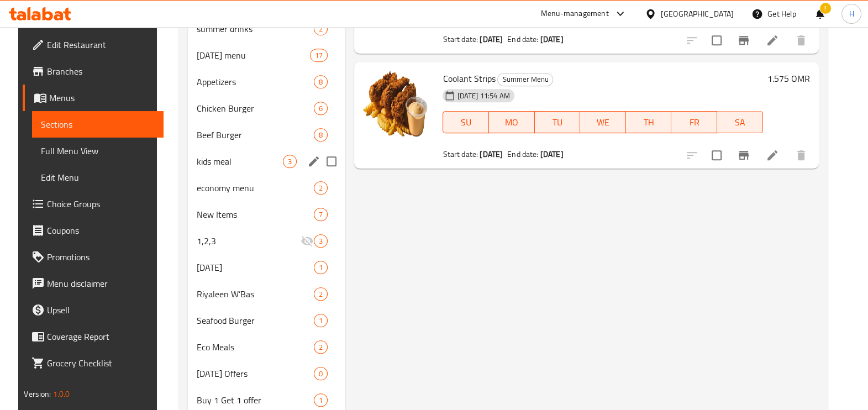  I want to click on div: Appetizers, so click(256, 82).